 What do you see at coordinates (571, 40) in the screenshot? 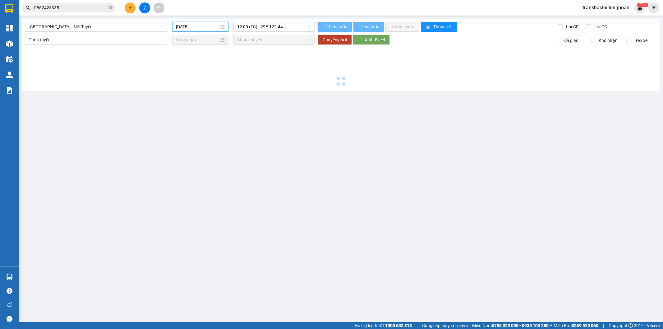
I see `span: Đã giao` at bounding box center [571, 40].